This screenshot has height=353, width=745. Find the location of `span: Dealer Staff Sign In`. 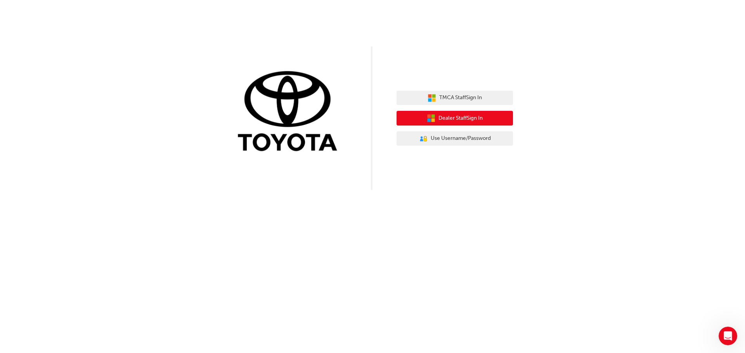

span: Dealer Staff Sign In is located at coordinates (460, 118).